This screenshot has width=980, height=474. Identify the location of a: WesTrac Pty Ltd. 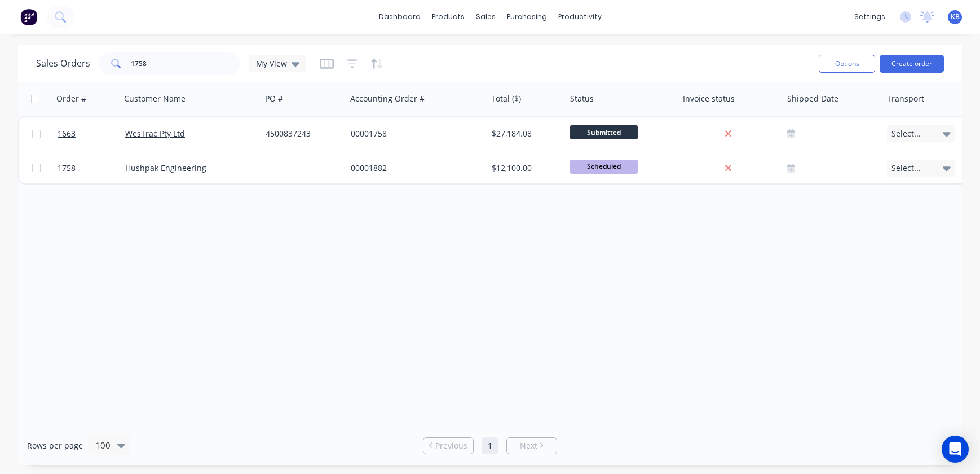
(155, 133).